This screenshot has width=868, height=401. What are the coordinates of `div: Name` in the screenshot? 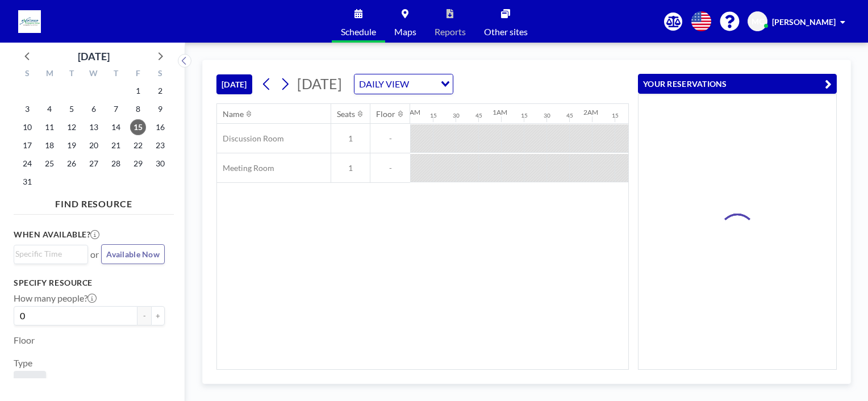 It's located at (233, 114).